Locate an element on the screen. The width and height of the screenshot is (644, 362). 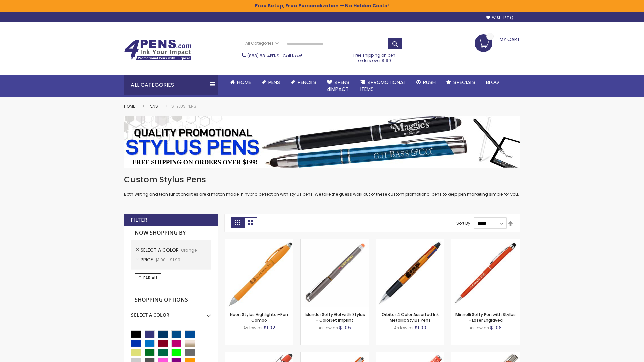
a: Minnelli Softy Pen with Stylus - Laser Engraved-Orange is located at coordinates (485, 242).